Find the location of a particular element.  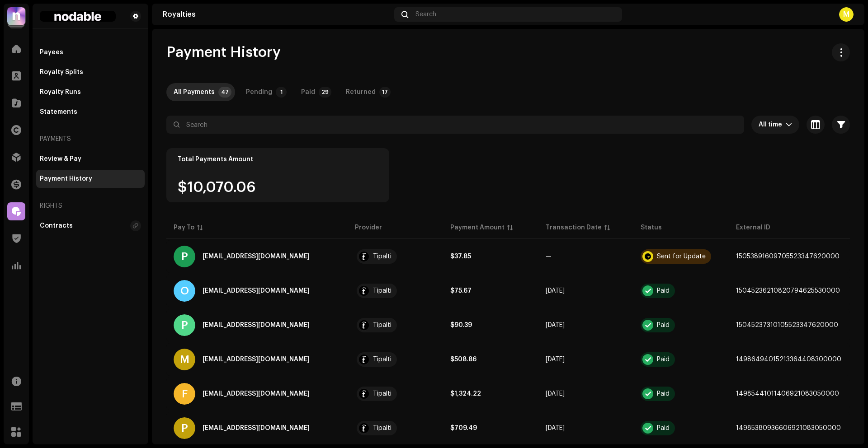

p-badge: 1 is located at coordinates (282, 92).